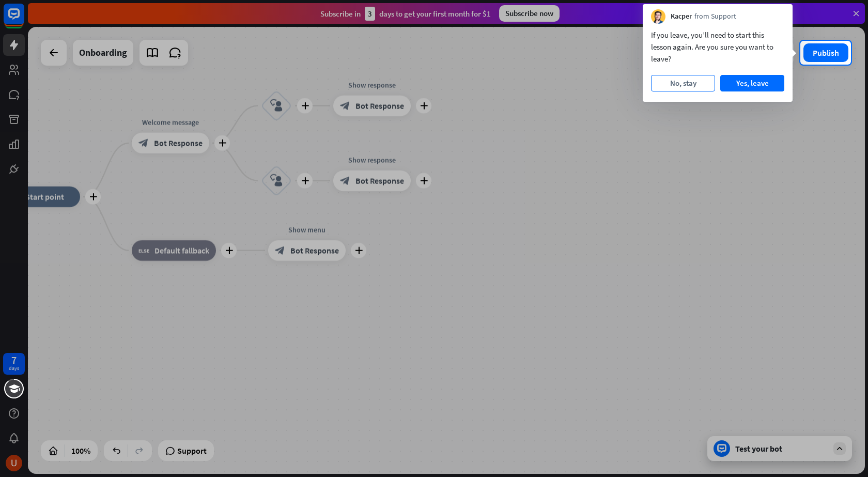 This screenshot has width=868, height=477. Describe the element at coordinates (681, 16) in the screenshot. I see `span: Kacper` at that location.